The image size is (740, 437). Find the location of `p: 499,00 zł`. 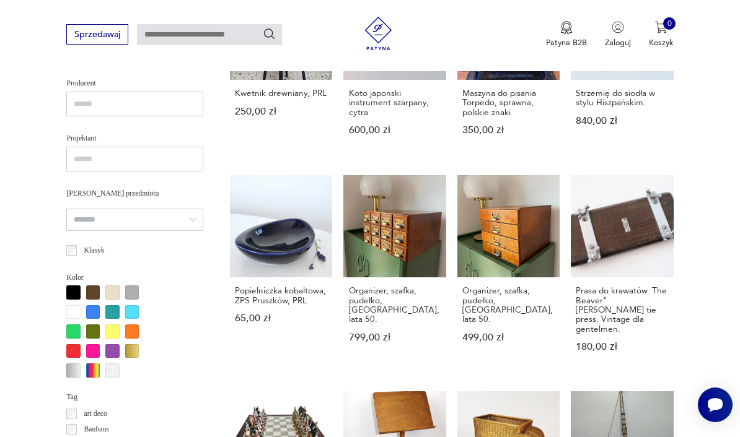

p: 499,00 zł is located at coordinates (508, 338).